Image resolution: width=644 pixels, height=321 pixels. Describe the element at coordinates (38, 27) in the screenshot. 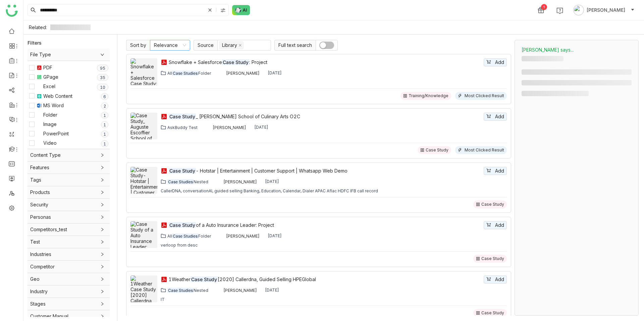

I see `div: Related:` at that location.